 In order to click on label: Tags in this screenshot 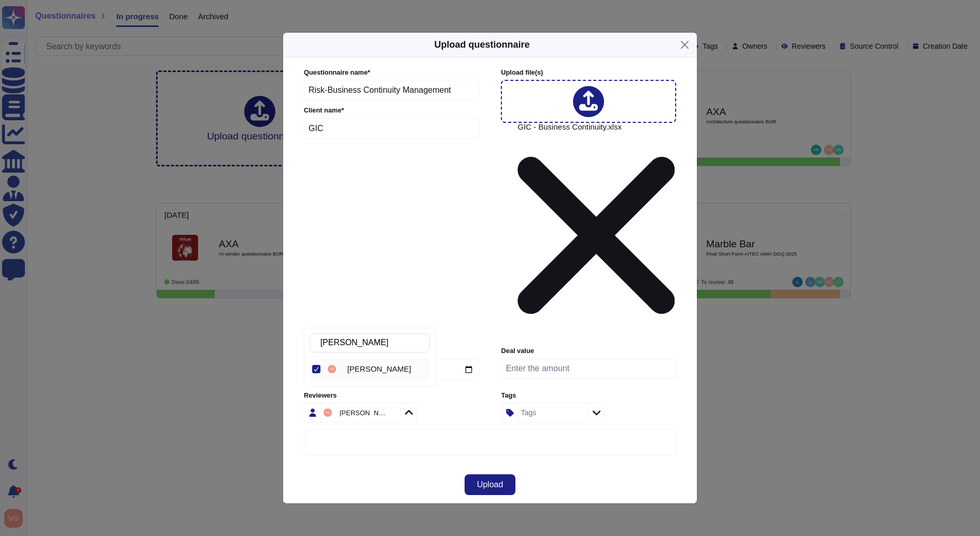, I will do `click(588, 396)`.